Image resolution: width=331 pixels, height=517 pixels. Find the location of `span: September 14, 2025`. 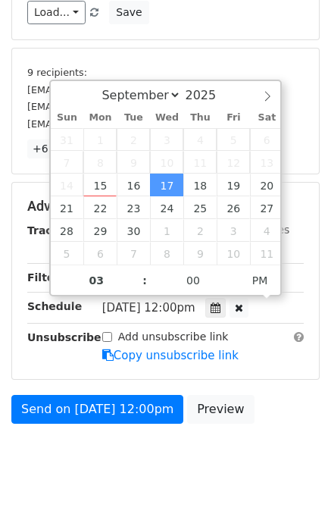

span: September 14, 2025 is located at coordinates (67, 185).